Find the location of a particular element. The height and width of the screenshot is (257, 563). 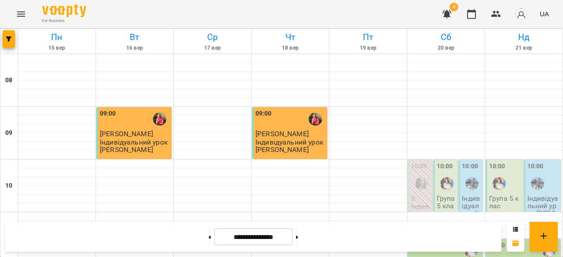

img: avatar_s.png is located at coordinates (521, 14).